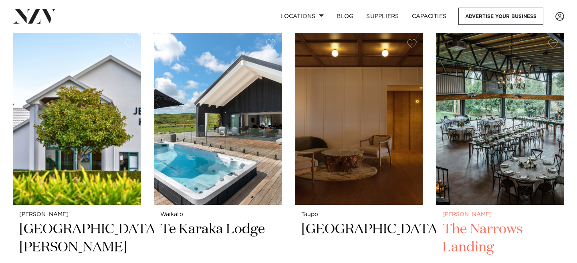 This screenshot has width=577, height=263. I want to click on a: Advertise your business, so click(501, 16).